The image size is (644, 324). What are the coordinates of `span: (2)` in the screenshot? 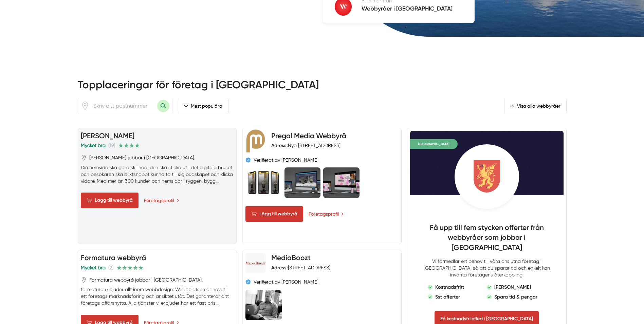 It's located at (111, 267).